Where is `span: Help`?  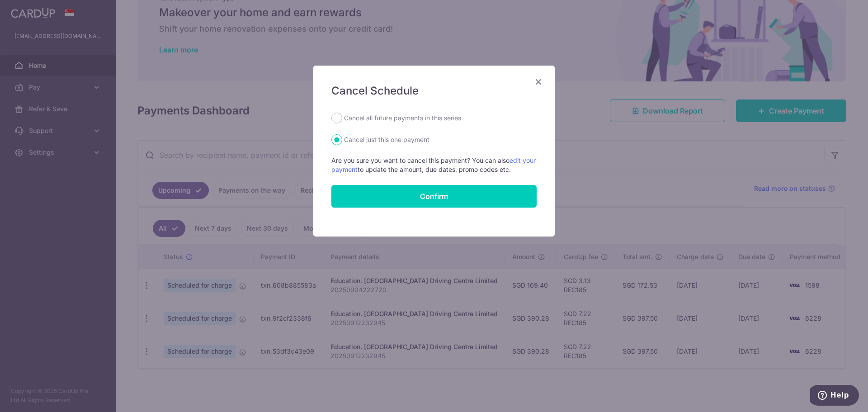 span: Help is located at coordinates (30, 10).